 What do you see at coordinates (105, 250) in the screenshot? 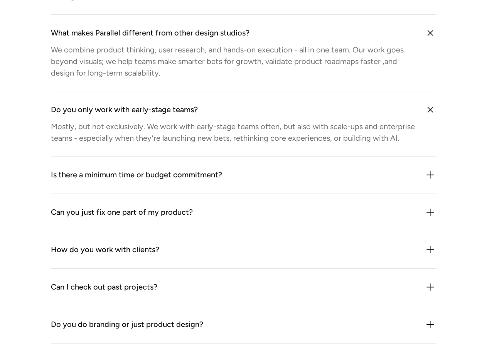
I see `div: How do you work with clients?` at bounding box center [105, 250].